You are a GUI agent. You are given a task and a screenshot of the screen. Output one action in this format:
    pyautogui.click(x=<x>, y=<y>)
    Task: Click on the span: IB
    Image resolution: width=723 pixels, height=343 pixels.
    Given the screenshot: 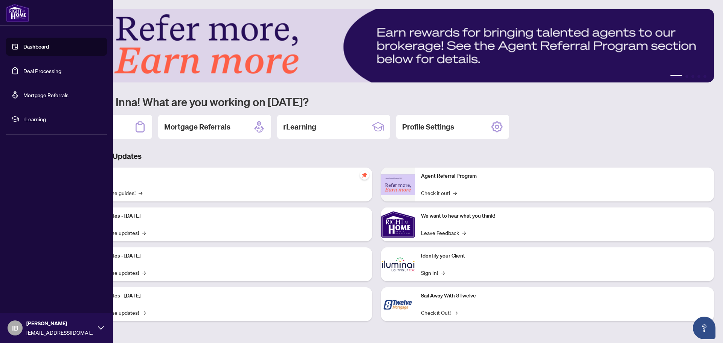 What is the action you would take?
    pyautogui.click(x=15, y=328)
    